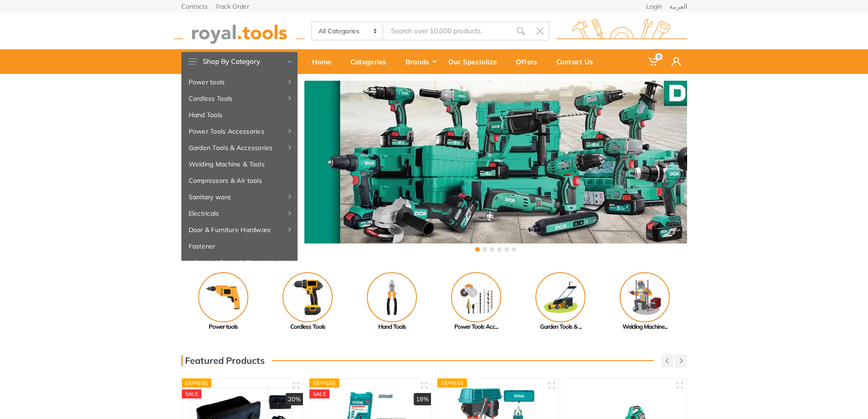  I want to click on div: Garden Tools & ..., so click(560, 327).